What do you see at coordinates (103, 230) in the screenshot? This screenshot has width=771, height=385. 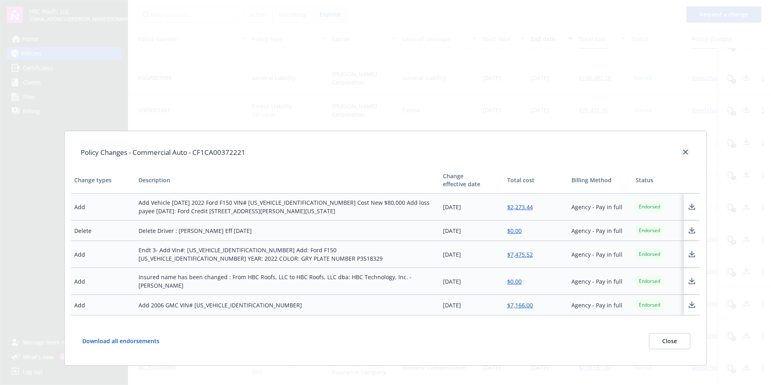 I see `td: Delete` at bounding box center [103, 230].